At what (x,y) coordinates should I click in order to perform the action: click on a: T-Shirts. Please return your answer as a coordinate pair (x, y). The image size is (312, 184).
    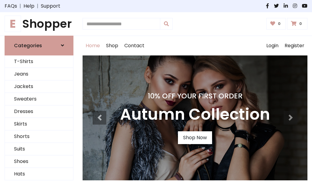
    Looking at the image, I should click on (39, 62).